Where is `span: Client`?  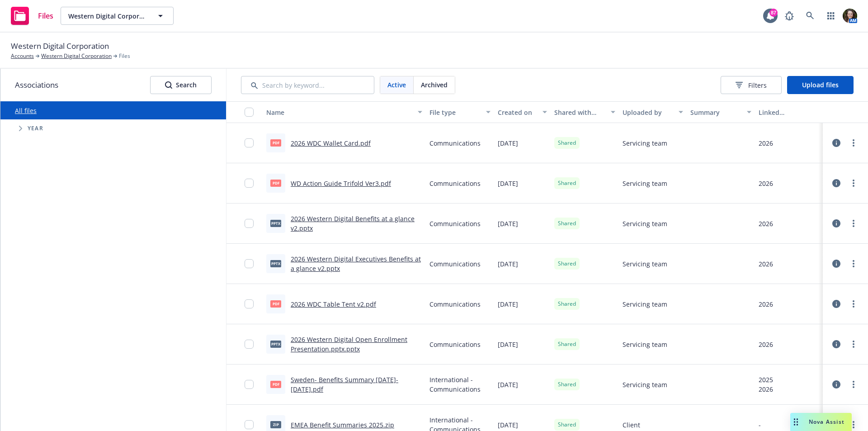
span: Client is located at coordinates (631, 424).